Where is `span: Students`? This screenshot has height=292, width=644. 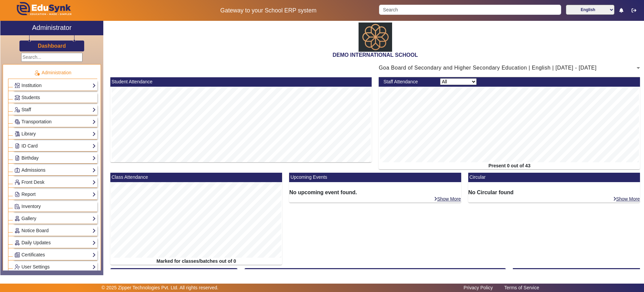
span: Students is located at coordinates (31, 97).